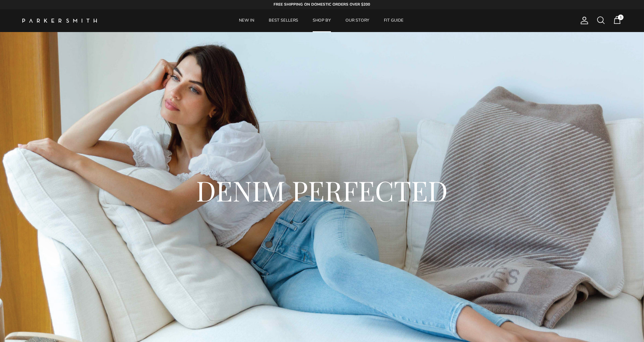  What do you see at coordinates (321, 20) in the screenshot?
I see `a: SHOP BY` at bounding box center [321, 20].